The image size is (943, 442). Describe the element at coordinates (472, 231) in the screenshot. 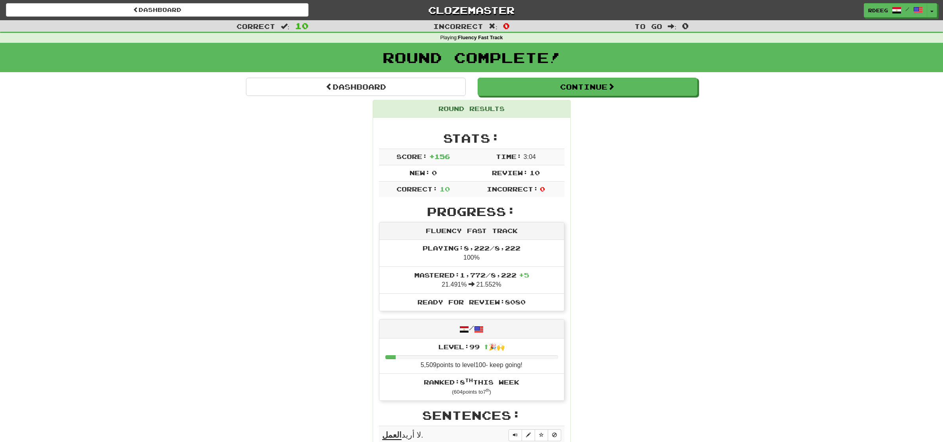

I see `div: Fluency Fast Track` at that location.